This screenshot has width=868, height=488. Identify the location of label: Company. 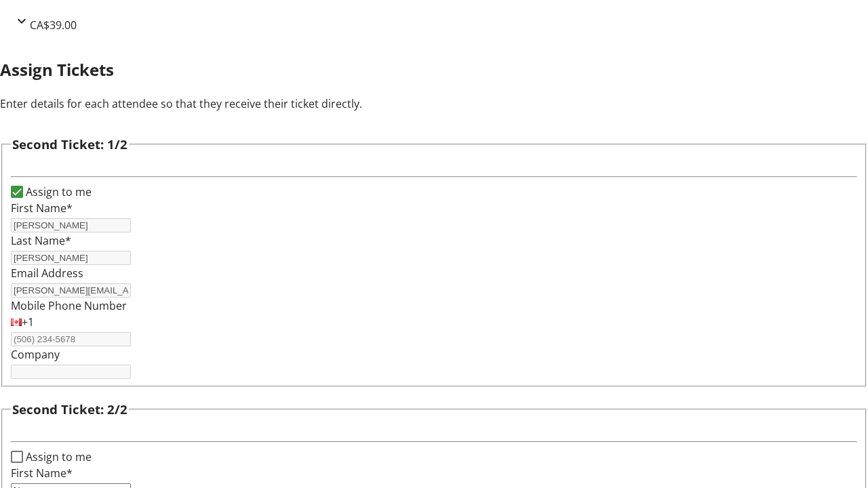
(35, 354).